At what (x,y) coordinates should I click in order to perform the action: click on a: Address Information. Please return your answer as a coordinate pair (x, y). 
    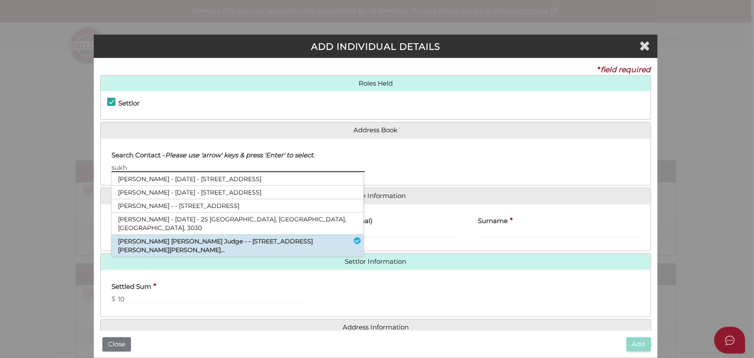
    Looking at the image, I should click on (376, 327).